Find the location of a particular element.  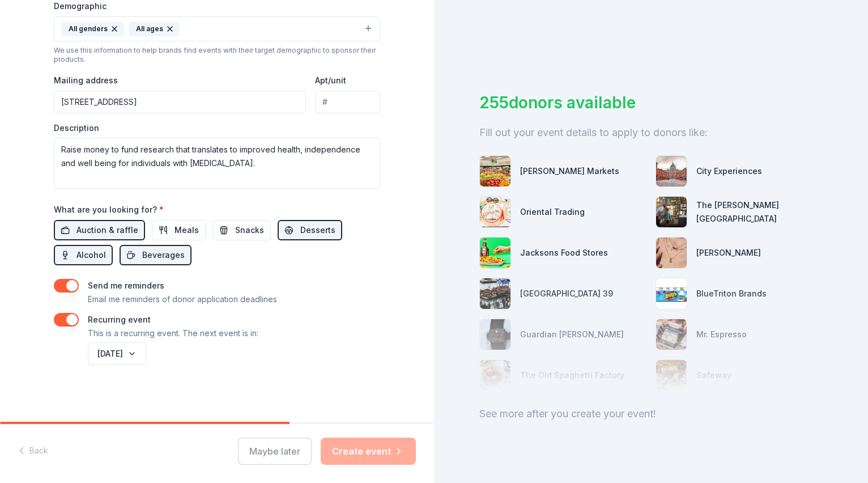

label: What are you looking for? is located at coordinates (109, 210).